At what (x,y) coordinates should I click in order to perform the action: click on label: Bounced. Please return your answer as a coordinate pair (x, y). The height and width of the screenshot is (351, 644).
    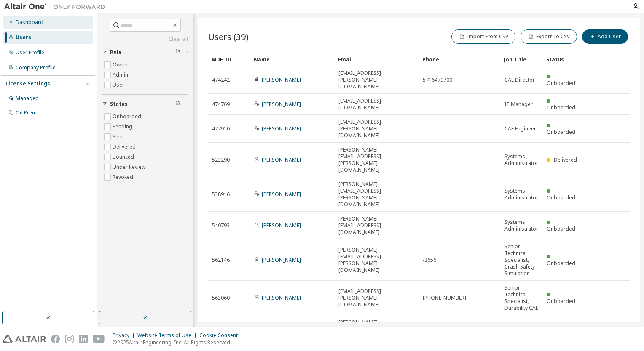
    Looking at the image, I should click on (124, 157).